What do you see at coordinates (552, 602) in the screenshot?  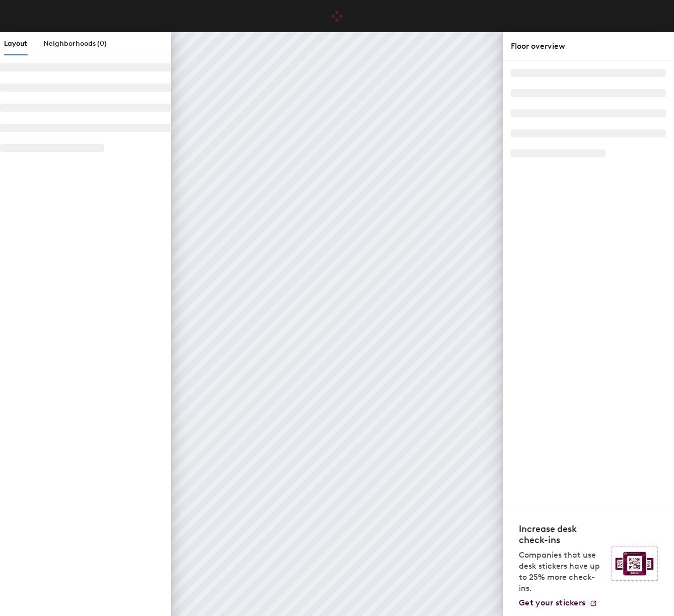 I see `span: Get your stickers` at bounding box center [552, 602].